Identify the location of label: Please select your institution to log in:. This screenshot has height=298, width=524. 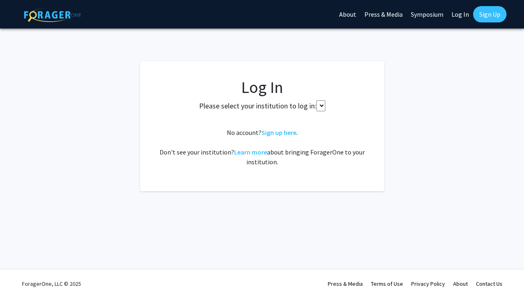
(258, 105).